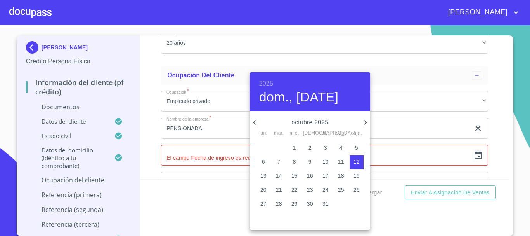  What do you see at coordinates (264, 162) in the screenshot?
I see `p: 6` at bounding box center [264, 162].